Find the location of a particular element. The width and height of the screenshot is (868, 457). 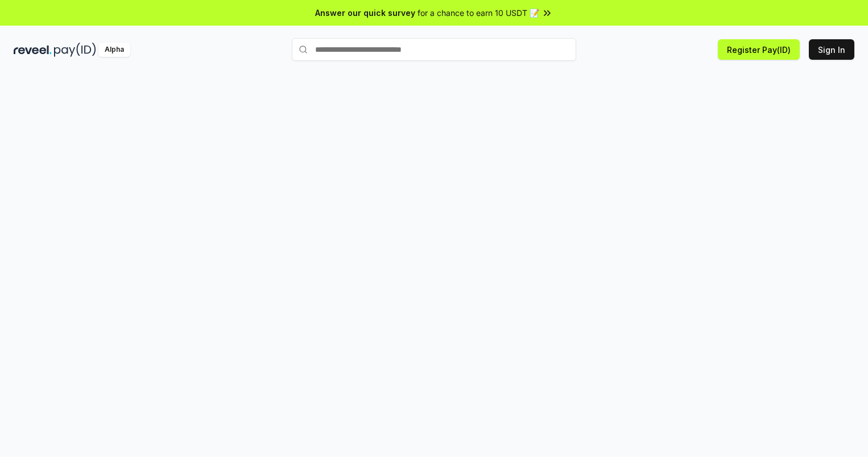

span: for a chance to earn 10 USDT 📝 is located at coordinates (478, 12).